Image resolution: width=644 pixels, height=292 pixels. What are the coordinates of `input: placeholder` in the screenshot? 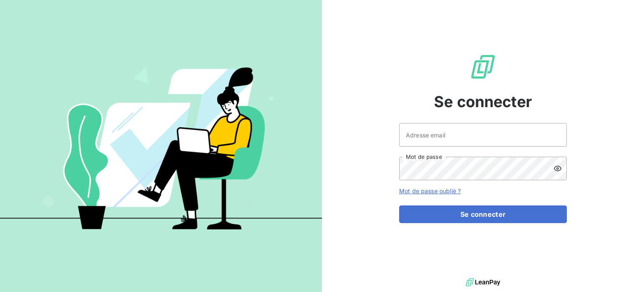 It's located at (483, 135).